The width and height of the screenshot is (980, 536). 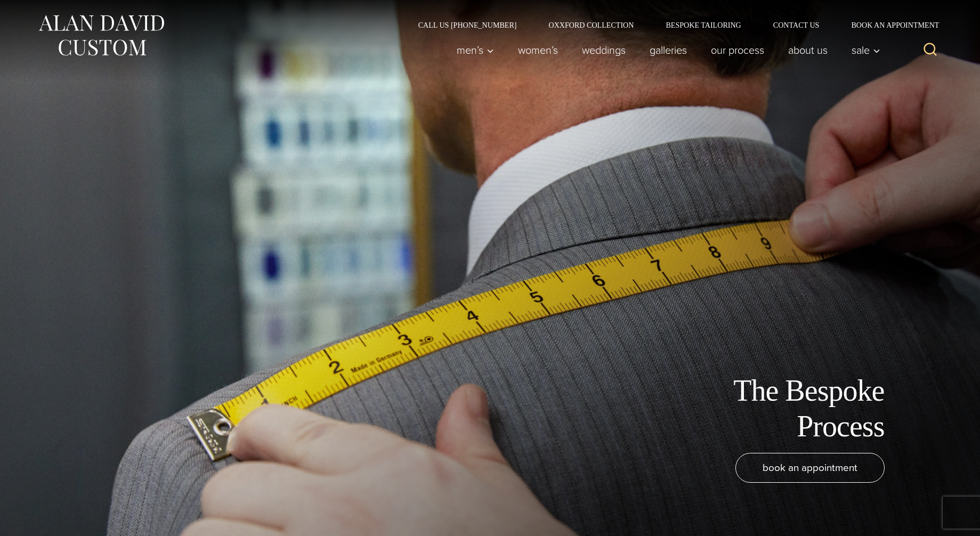 I want to click on h1: The Bespoke Process, so click(x=765, y=408).